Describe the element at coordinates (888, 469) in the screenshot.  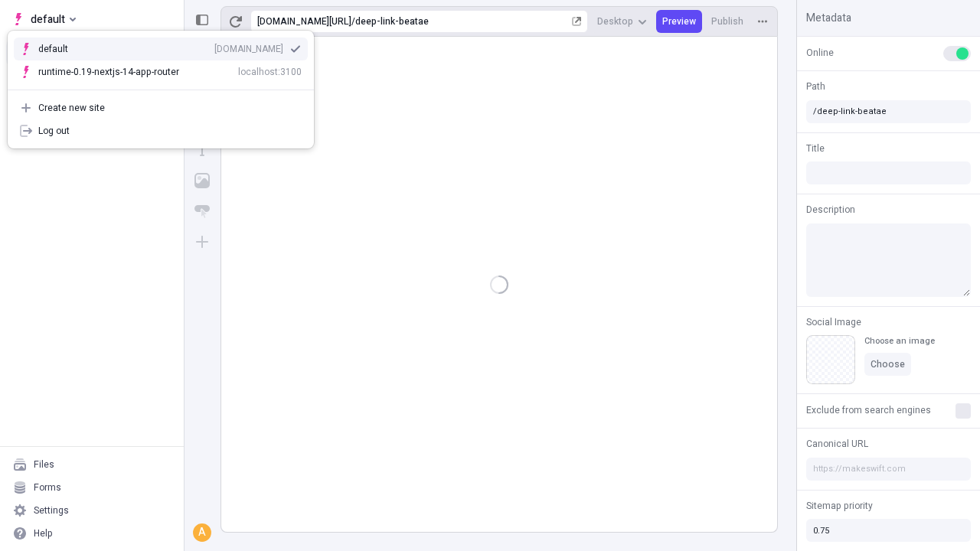
I see `input: https://makeswift.com` at that location.